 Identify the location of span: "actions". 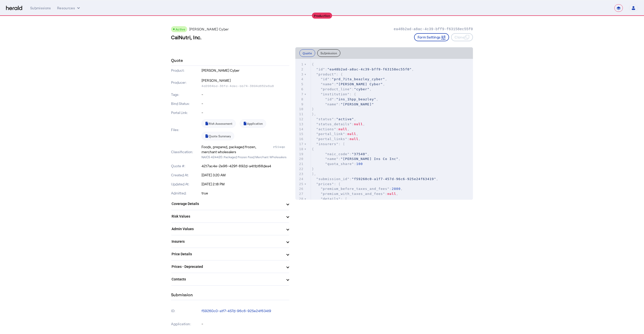
(326, 129).